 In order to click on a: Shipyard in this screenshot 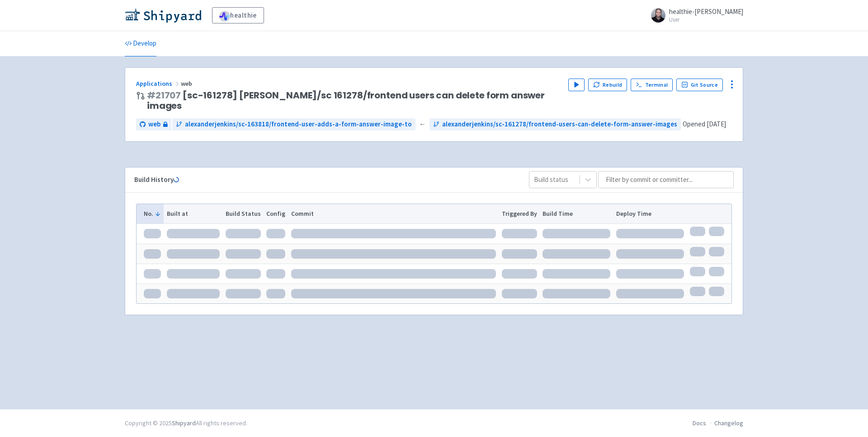, I will do `click(183, 423)`.